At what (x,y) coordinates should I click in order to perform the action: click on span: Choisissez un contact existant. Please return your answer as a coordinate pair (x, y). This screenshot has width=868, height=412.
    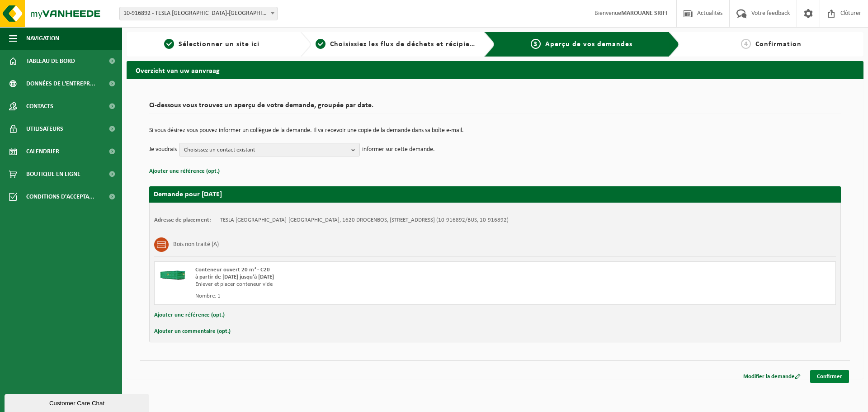
    Looking at the image, I should click on (266, 150).